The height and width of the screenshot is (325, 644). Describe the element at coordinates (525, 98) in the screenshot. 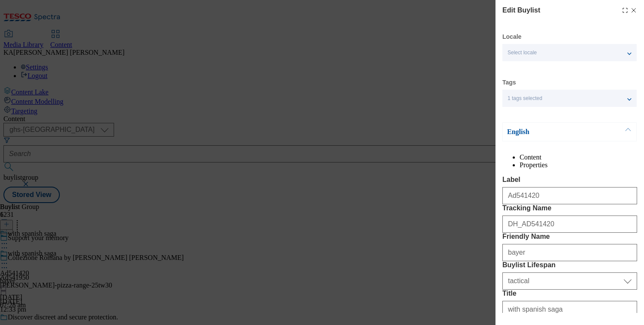

I see `span: 1 tags selected` at that location.